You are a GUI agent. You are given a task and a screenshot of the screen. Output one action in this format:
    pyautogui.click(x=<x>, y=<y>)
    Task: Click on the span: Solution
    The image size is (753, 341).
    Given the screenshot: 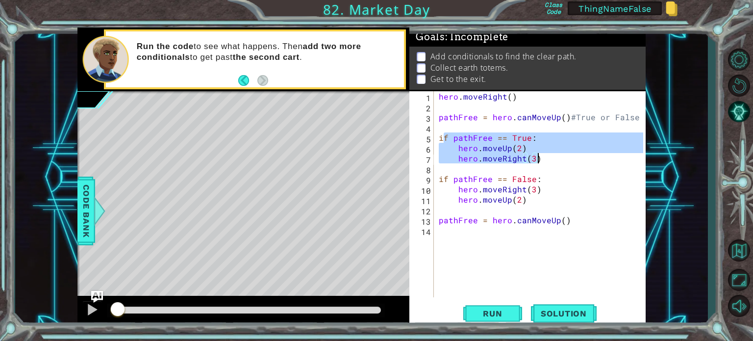 What is the action you would take?
    pyautogui.click(x=564, y=313)
    